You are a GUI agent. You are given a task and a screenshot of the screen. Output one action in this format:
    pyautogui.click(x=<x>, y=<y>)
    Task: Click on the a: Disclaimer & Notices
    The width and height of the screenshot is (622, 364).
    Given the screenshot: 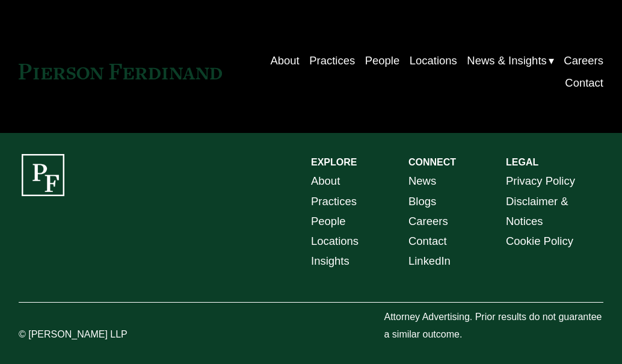 What is the action you would take?
    pyautogui.click(x=554, y=211)
    